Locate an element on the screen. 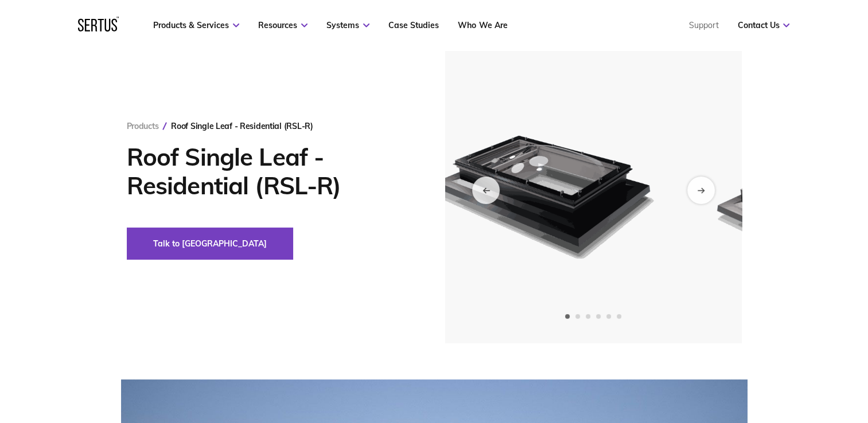  a: Case Studies is located at coordinates (413, 25).